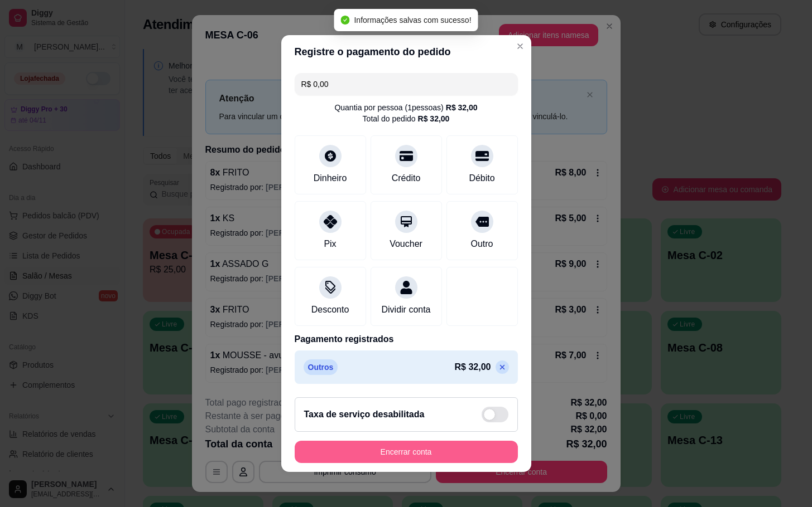 Image resolution: width=812 pixels, height=507 pixels. What do you see at coordinates (482, 178) in the screenshot?
I see `div: Débito` at bounding box center [482, 178].